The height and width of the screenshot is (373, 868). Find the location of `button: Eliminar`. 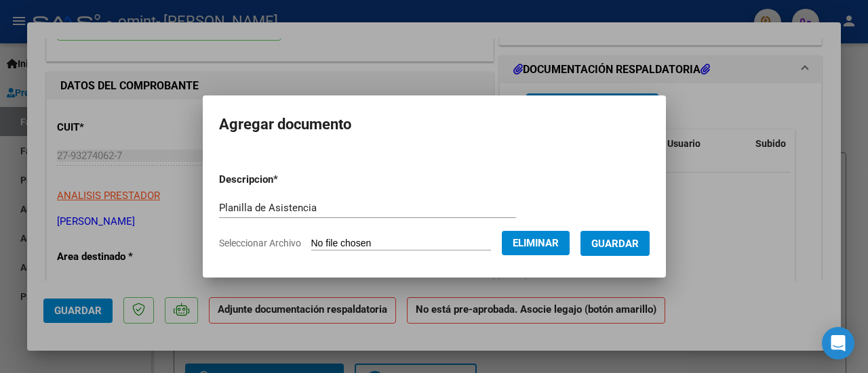

button: Eliminar is located at coordinates (536, 243).